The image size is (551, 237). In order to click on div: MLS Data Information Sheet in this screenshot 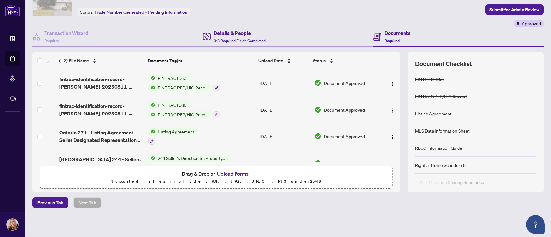, I will do `click(442, 131)`.